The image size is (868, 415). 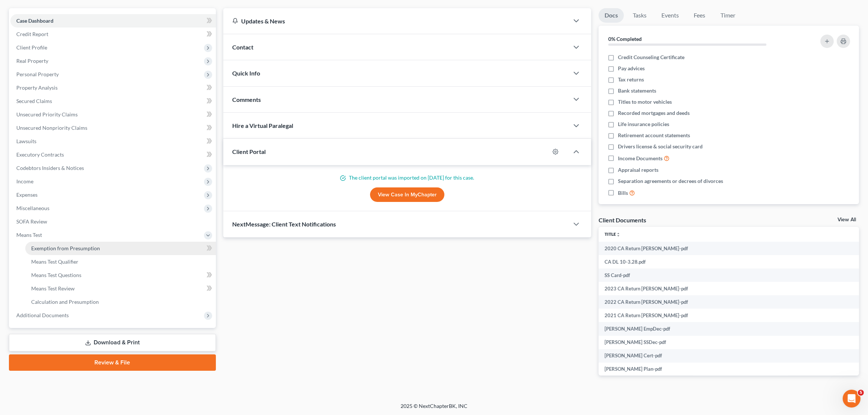 What do you see at coordinates (47, 114) in the screenshot?
I see `span: Unsecured Priority Claims` at bounding box center [47, 114].